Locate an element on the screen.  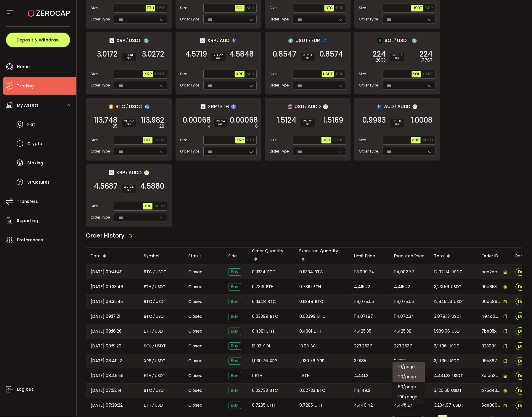
em: .7767 is located at coordinates (426, 60).